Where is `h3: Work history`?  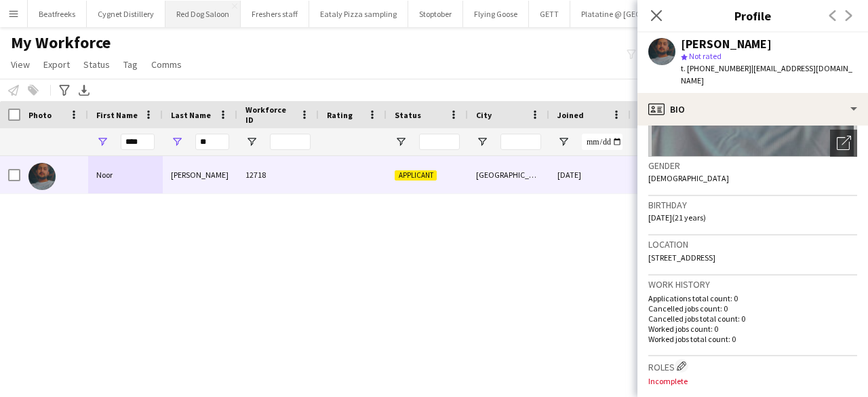 h3: Work history is located at coordinates (753, 285).